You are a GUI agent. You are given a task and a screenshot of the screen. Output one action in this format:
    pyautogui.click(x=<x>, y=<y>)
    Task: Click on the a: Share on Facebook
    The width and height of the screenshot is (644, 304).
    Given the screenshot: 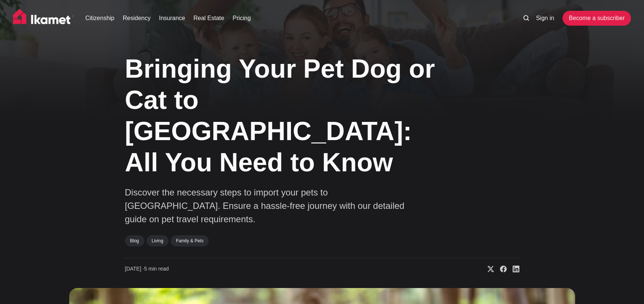 What is the action you would take?
    pyautogui.click(x=500, y=270)
    